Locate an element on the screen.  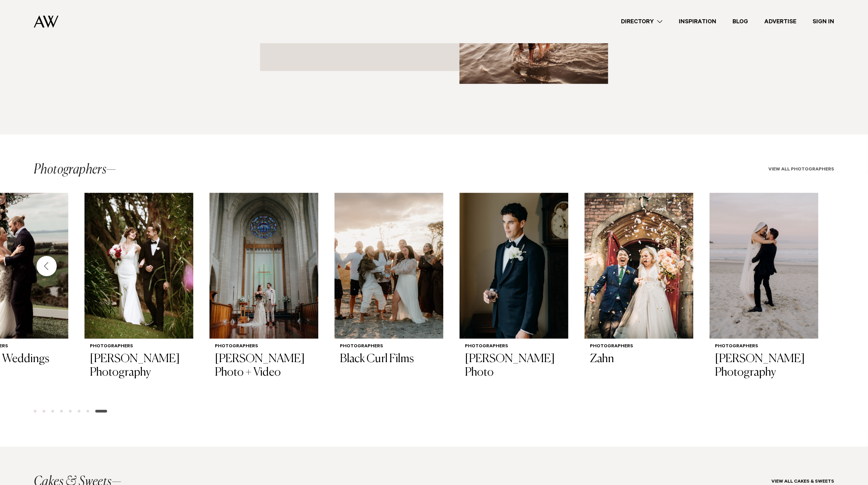
a: Directory is located at coordinates (642, 21).